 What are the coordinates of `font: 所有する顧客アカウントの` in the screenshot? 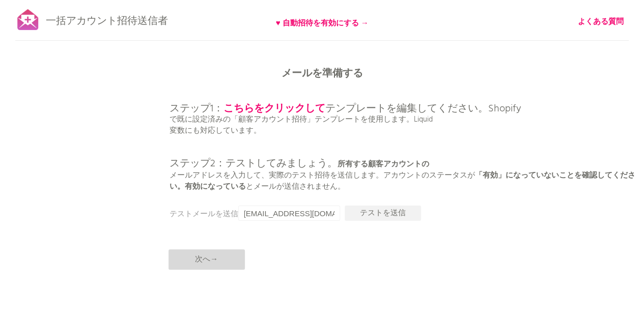 It's located at (383, 164).